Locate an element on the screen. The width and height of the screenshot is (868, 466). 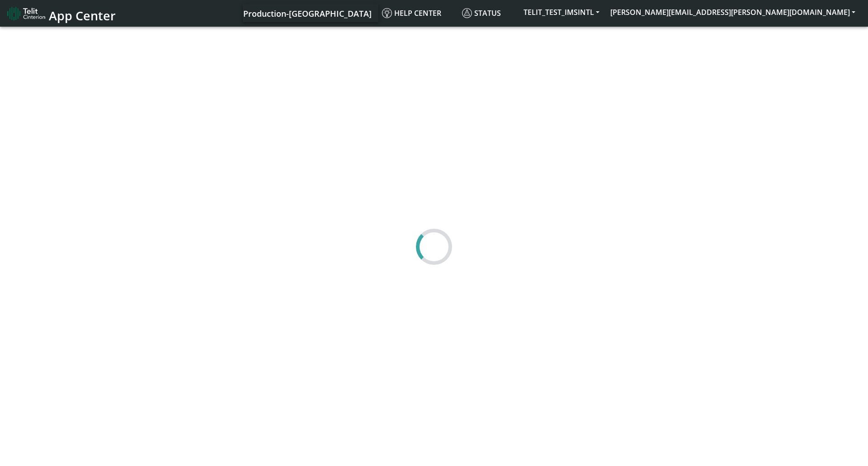
img: logo-telit-cinterion-gw-new.png is located at coordinates (26, 14).